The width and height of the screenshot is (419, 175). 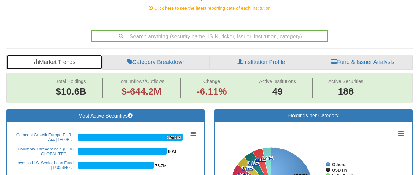 I want to click on a: Market Trends, so click(x=54, y=63).